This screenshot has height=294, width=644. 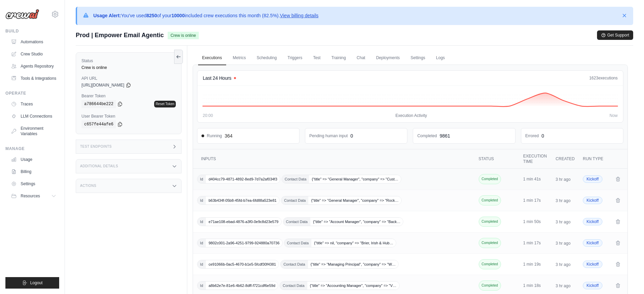 What do you see at coordinates (32, 149) in the screenshot?
I see `div: Manage` at bounding box center [32, 149].